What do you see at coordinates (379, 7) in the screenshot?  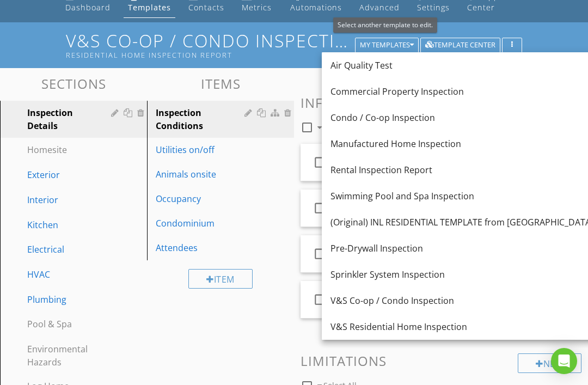 I see `div: Advanced` at bounding box center [379, 7].